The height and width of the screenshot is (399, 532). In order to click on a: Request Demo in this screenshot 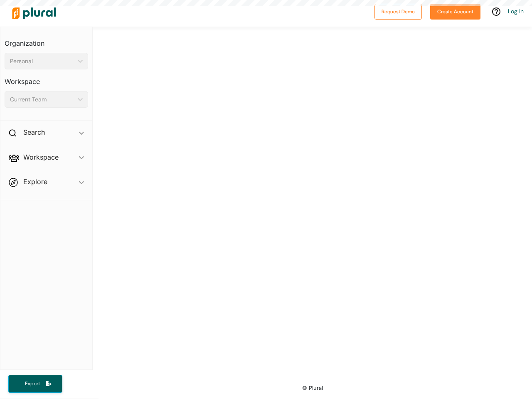, I will do `click(398, 11)`.